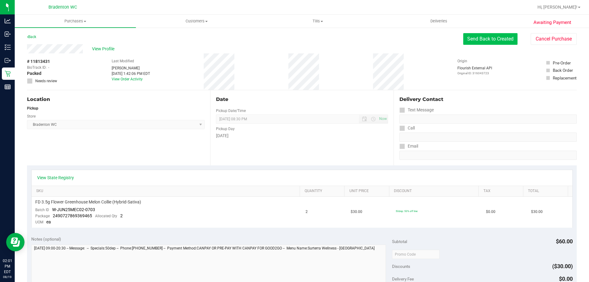  Describe the element at coordinates (46, 81) in the screenshot. I see `span: Needs review` at that location.